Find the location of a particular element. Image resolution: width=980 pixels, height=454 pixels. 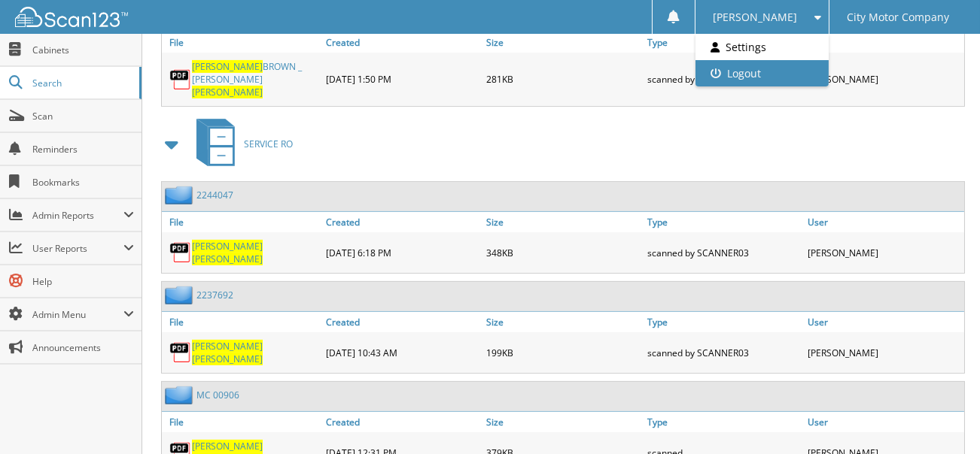

img: scan123-logo-white.svg is located at coordinates (71, 17).